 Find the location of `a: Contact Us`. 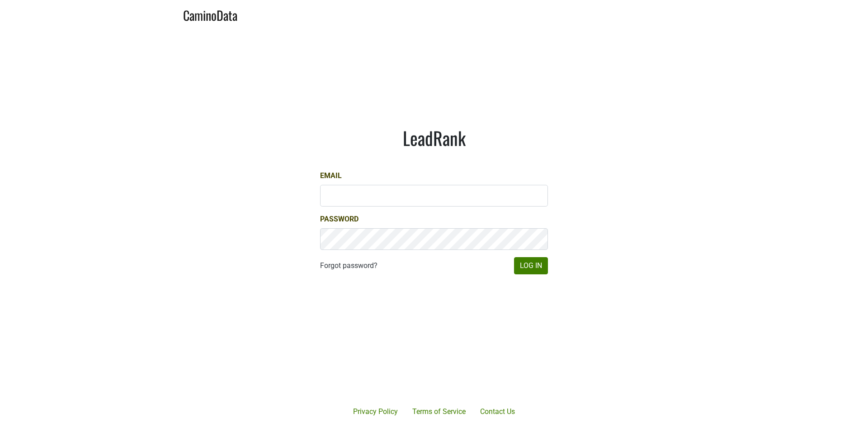

a: Contact Us is located at coordinates (497, 412).